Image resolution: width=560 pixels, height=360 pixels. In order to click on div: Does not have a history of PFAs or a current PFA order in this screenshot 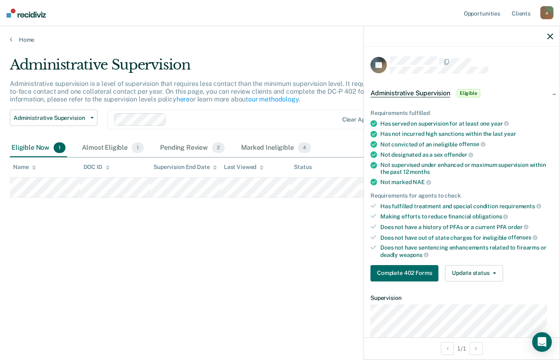, I will do `click(467, 227)`.